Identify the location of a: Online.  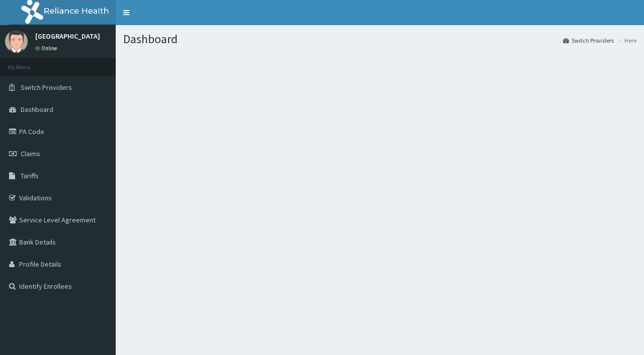
(47, 48).